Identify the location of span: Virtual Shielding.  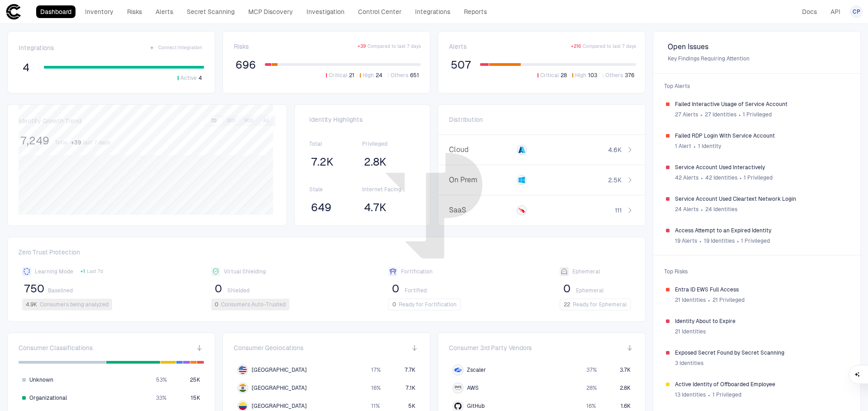
(245, 272).